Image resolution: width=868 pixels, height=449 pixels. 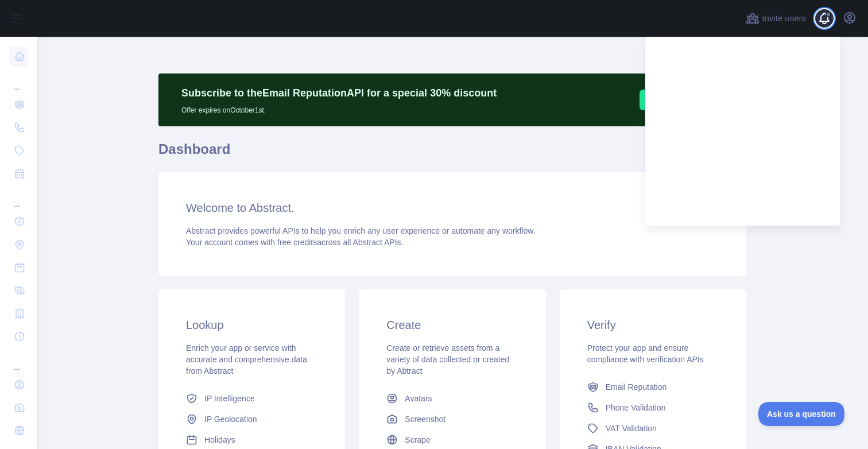 What do you see at coordinates (230, 399) in the screenshot?
I see `span: IP Intelligence` at bounding box center [230, 399].